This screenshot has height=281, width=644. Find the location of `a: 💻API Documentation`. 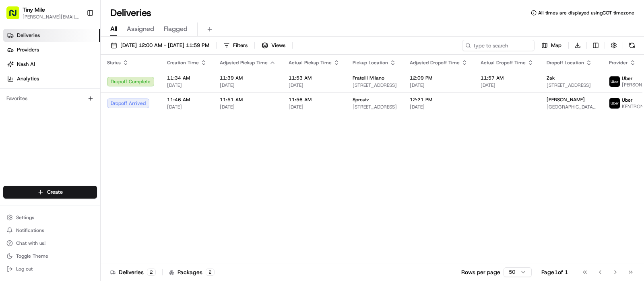

a: 💻API Documentation is located at coordinates (98, 121).